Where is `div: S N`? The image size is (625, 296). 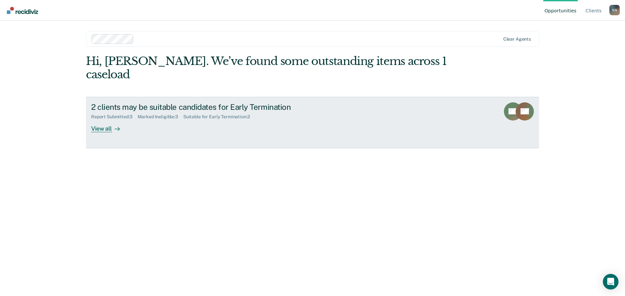 div: S N is located at coordinates (614, 10).